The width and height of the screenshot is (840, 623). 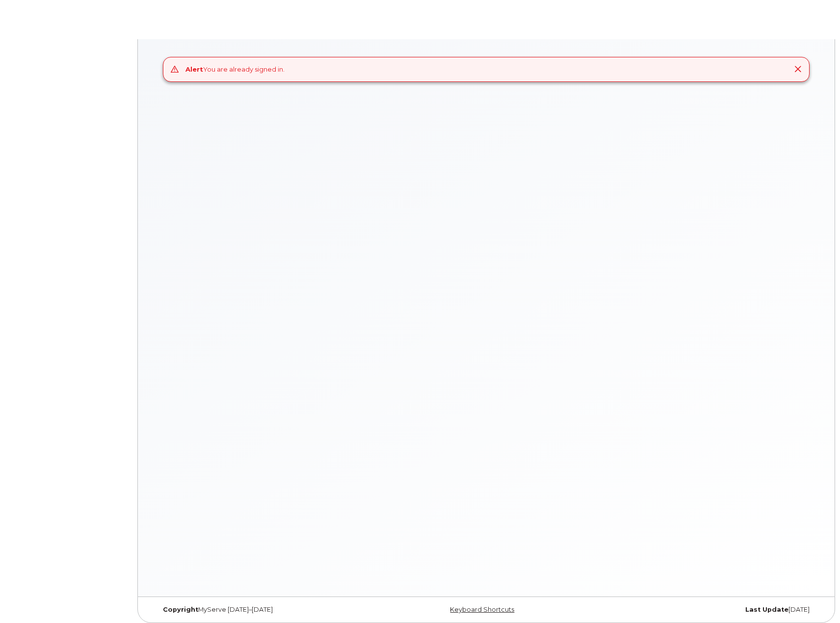 I want to click on div: You are already signed in., so click(x=235, y=69).